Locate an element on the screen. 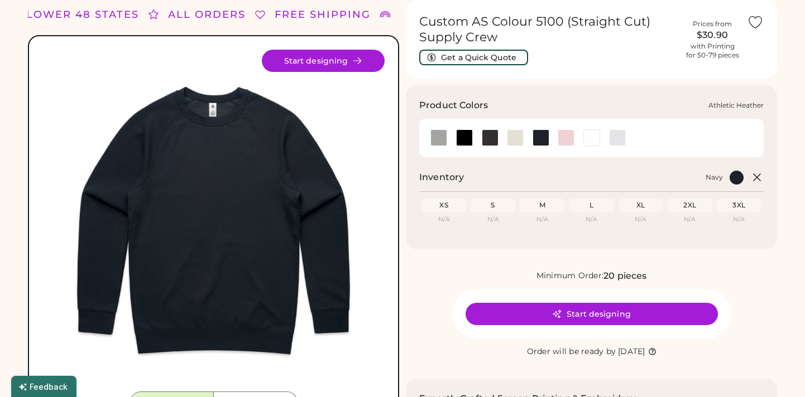 This screenshot has height=397, width=805. h1: Custom AS Colour 5100 (Straight Cut) Supply Crew is located at coordinates (548, 30).